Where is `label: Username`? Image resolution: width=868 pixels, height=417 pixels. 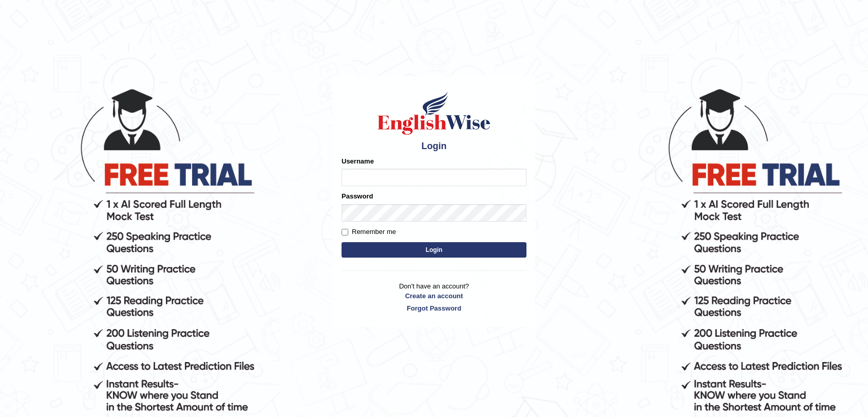 label: Username is located at coordinates (357, 161).